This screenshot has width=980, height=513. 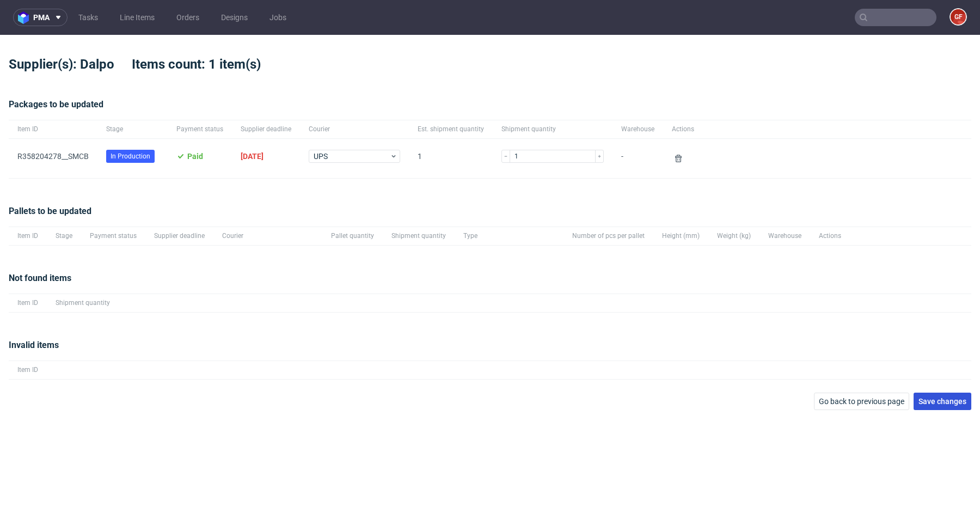 I want to click on span: UPS, so click(x=352, y=157).